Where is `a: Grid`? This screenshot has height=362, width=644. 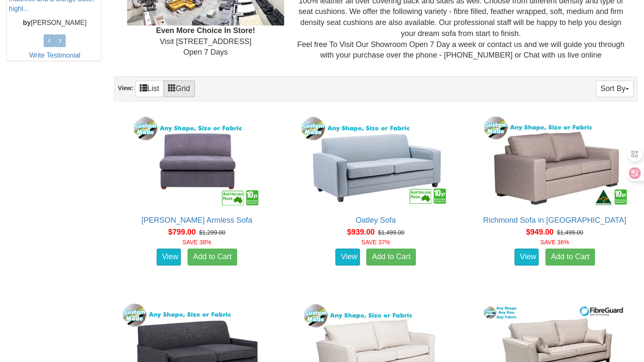 a: Grid is located at coordinates (179, 89).